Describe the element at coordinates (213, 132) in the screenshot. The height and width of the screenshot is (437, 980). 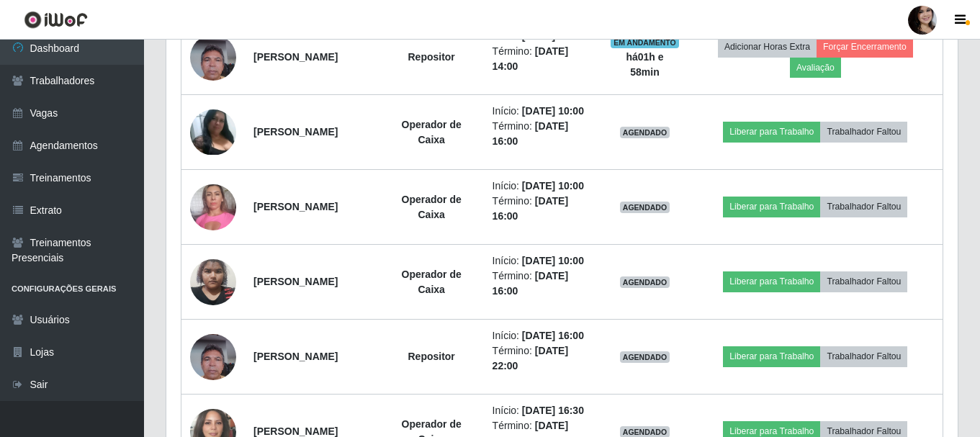
I see `img: 1720889909198.jpeg` at that location.